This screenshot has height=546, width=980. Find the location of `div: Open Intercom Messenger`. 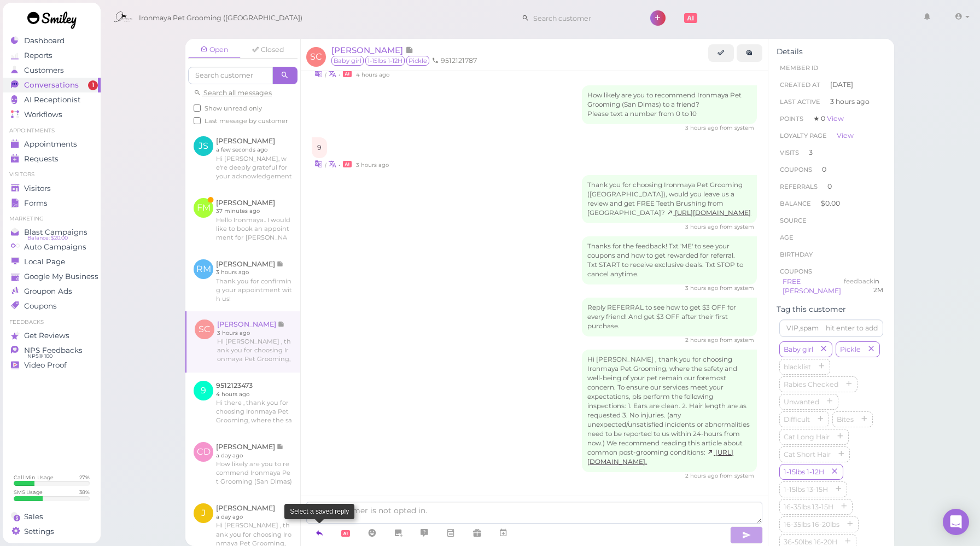

div: Open Intercom Messenger is located at coordinates (956, 522).